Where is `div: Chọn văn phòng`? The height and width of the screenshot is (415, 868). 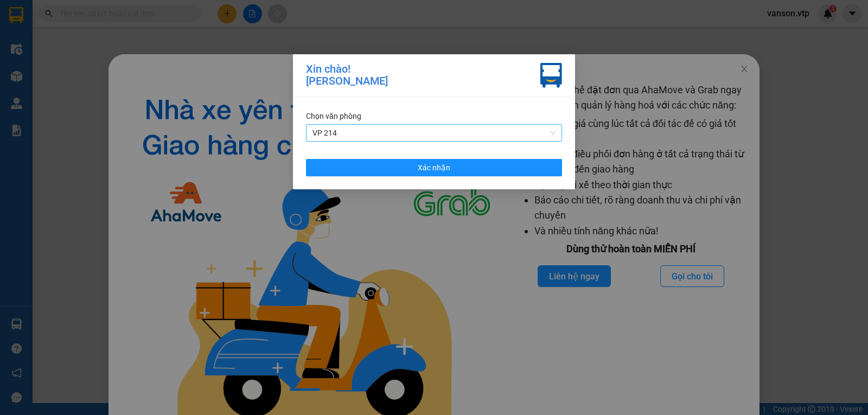
div: Chọn văn phòng is located at coordinates (434, 116).